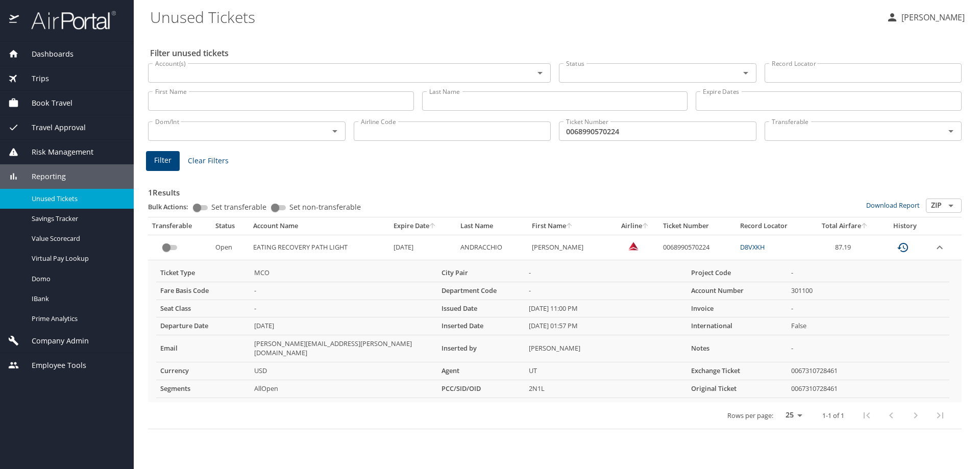  Describe the element at coordinates (77, 218) in the screenshot. I see `span: Savings Tracker` at that location.